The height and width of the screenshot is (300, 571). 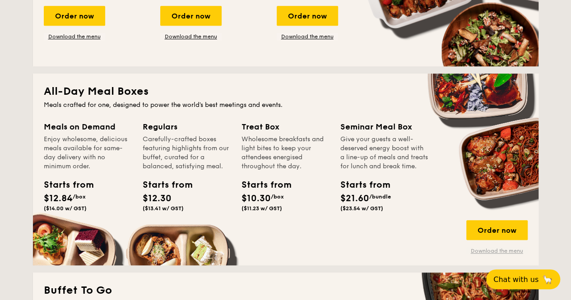 I want to click on h2: All-Day Meal Boxes, so click(x=286, y=92).